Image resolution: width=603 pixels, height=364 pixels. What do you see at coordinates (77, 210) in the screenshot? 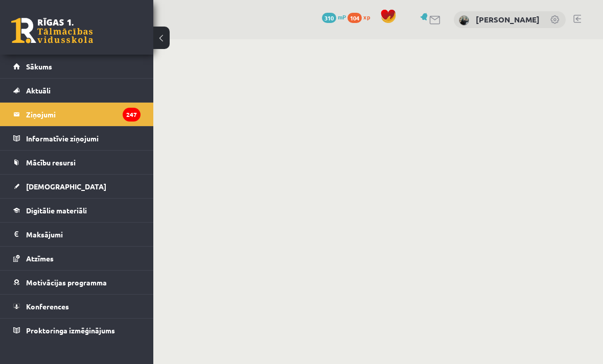
I see `a: Digitālie materiāli` at bounding box center [77, 210].